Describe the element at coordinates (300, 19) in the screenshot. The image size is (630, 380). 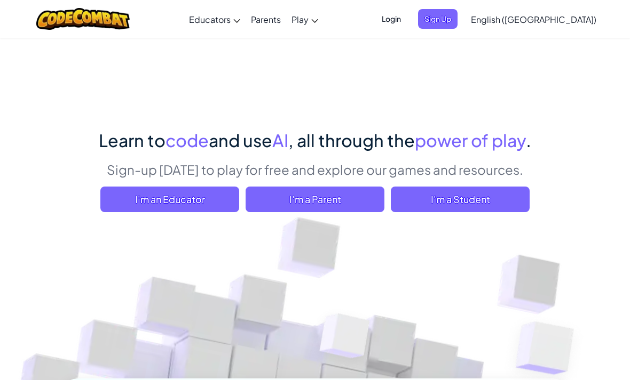
I see `span: Play` at that location.